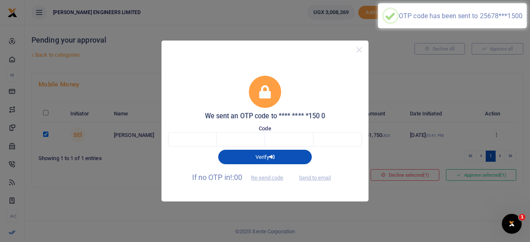  What do you see at coordinates (359, 50) in the screenshot?
I see `button: Close` at bounding box center [359, 50].